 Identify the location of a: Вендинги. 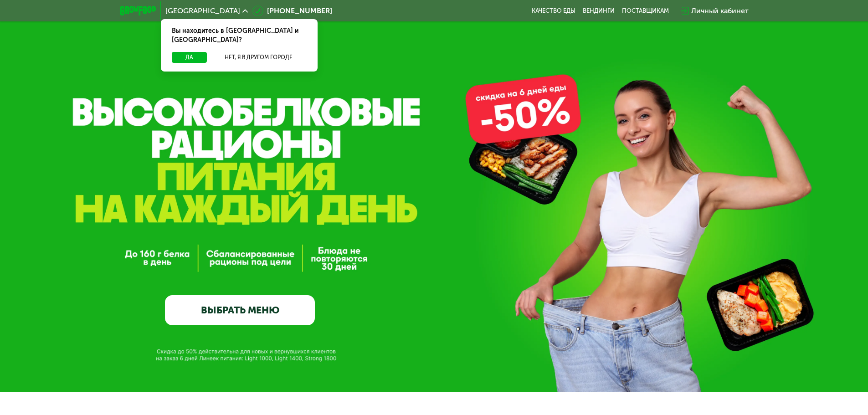
(599, 11).